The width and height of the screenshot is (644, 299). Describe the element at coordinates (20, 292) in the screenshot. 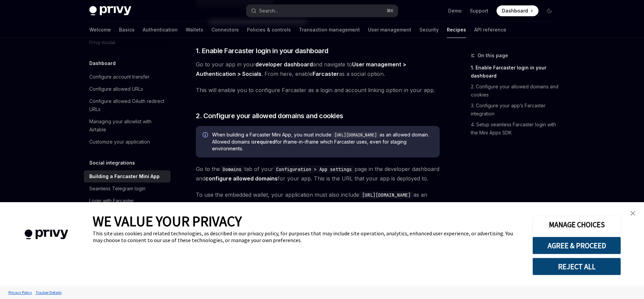

I see `a: Privacy Policy` at that location.